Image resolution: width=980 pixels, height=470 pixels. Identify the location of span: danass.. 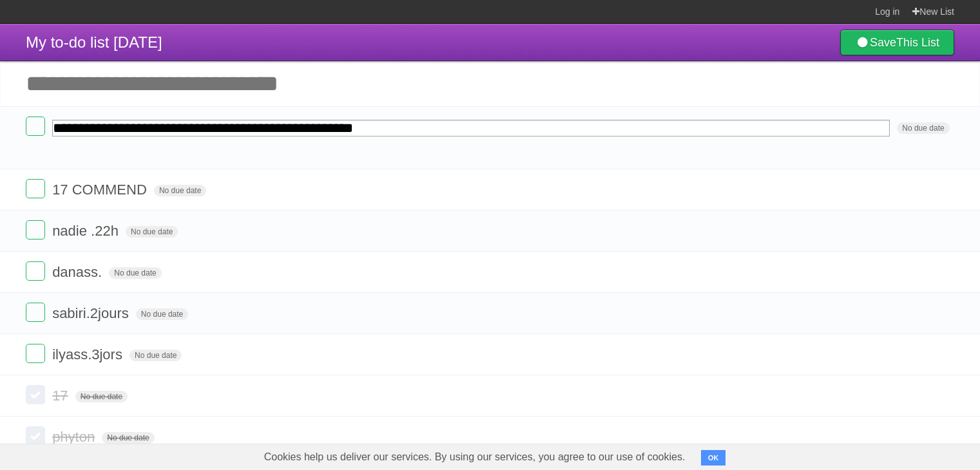
(79, 271).